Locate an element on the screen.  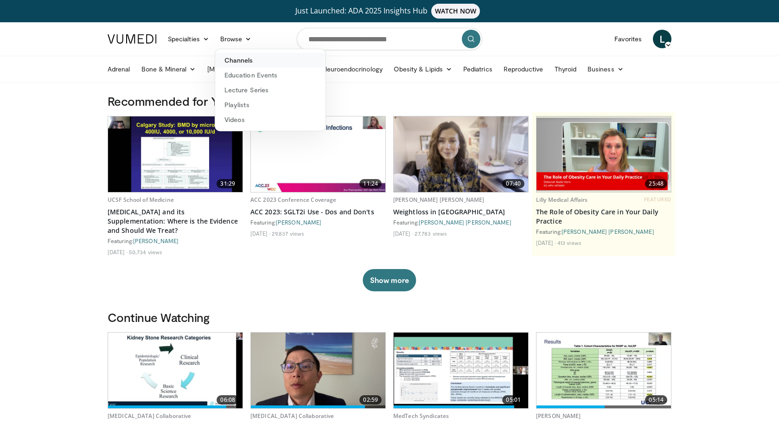
a: ACC 2023 Conference Coverage is located at coordinates (293, 199).